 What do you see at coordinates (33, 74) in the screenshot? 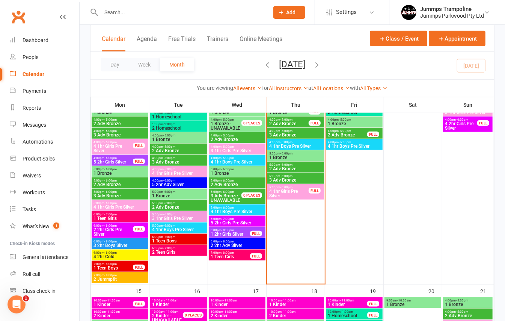
I see `div: Calendar` at bounding box center [33, 74].